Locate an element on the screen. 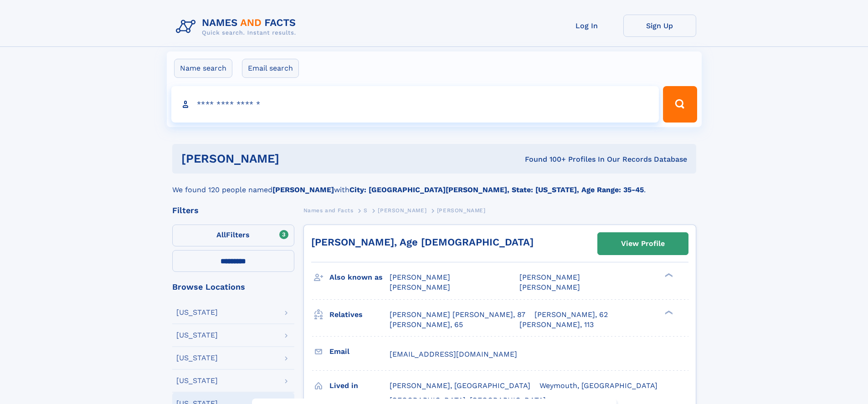  h3: Email is located at coordinates (359, 352).